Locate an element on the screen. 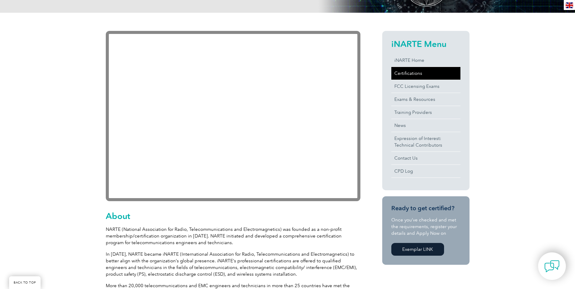 The height and width of the screenshot is (289, 575). a: Exemplar LINK is located at coordinates (418, 250).